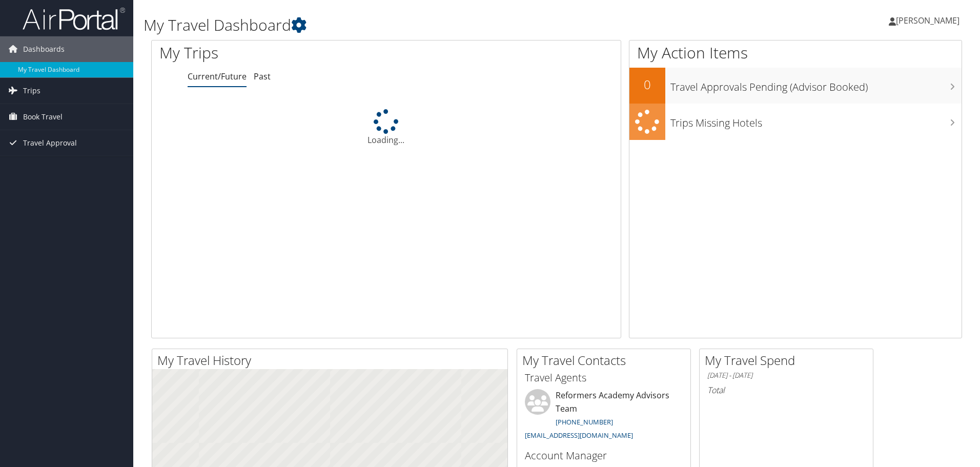  Describe the element at coordinates (50, 143) in the screenshot. I see `span: Travel Approval` at that location.